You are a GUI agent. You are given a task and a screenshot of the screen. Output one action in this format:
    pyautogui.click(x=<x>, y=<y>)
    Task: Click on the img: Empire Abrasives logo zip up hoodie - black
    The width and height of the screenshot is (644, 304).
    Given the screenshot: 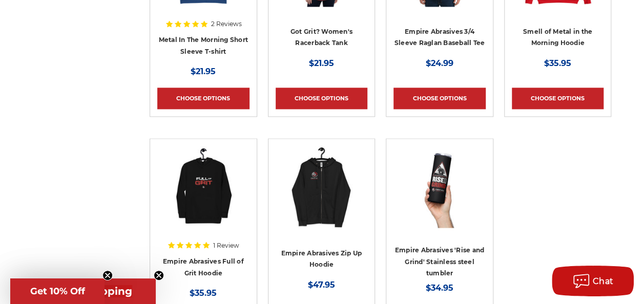 What is the action you would take?
    pyautogui.click(x=321, y=187)
    